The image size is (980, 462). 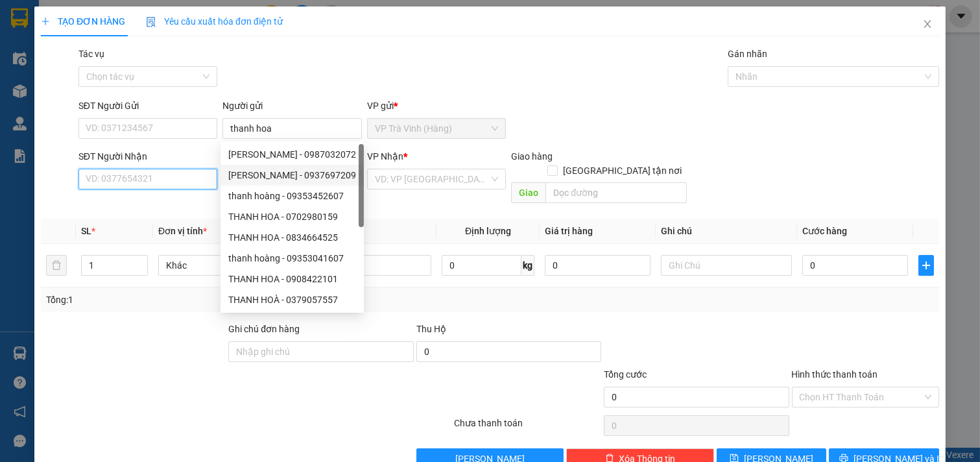 What do you see at coordinates (140, 260) in the screenshot?
I see `span: Increase Value` at bounding box center [140, 260].